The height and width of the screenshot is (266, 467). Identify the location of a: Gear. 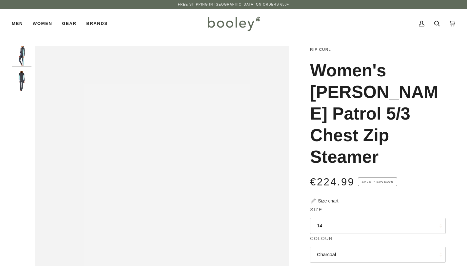
(69, 24).